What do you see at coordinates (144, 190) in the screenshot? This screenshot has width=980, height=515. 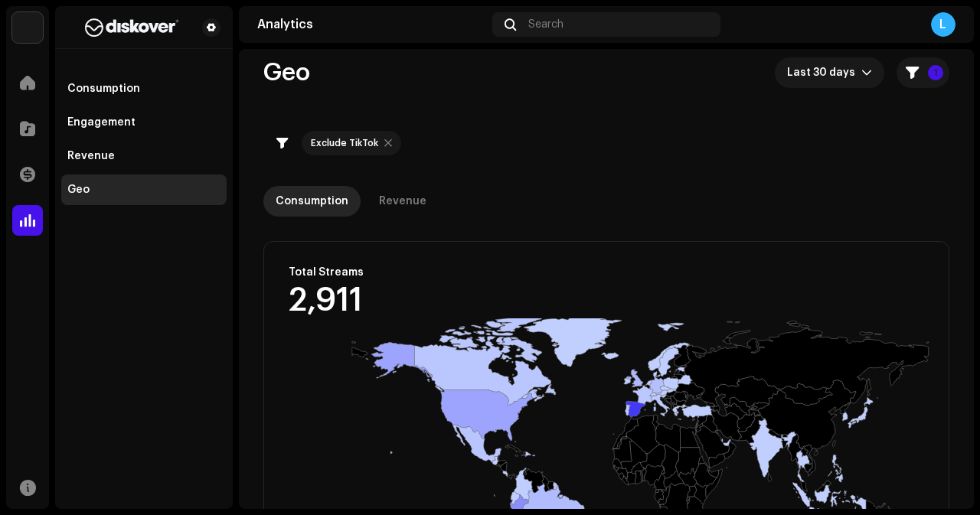 I see `re-m-nav-item: Geo` at bounding box center [144, 190].